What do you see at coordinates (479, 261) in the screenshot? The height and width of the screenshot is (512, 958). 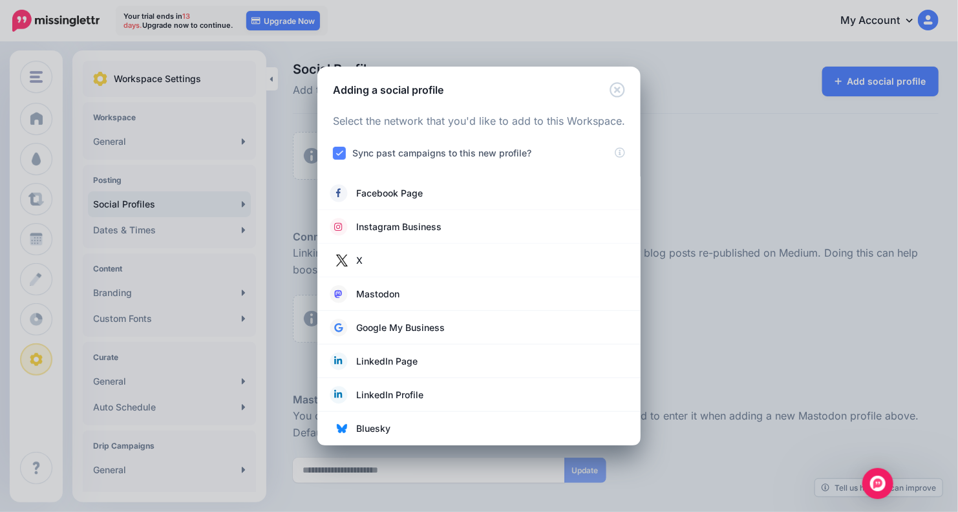 I see `a: X` at bounding box center [479, 261].